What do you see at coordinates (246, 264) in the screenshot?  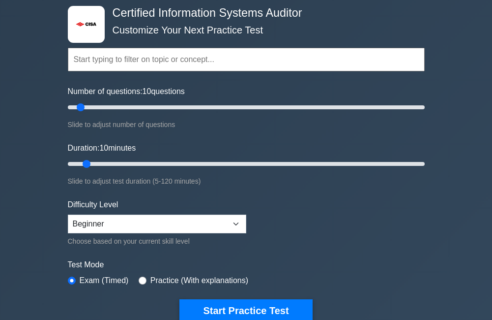 I see `label: Test Mode` at bounding box center [246, 264].